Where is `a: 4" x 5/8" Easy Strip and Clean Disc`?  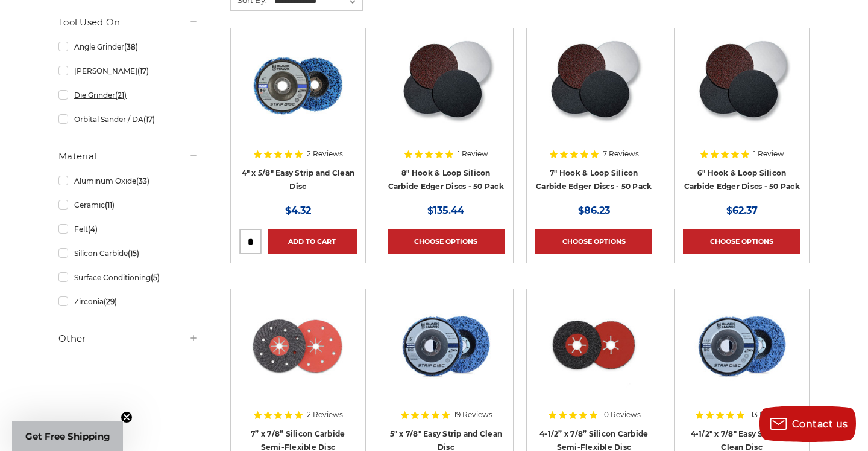
a: 4" x 5/8" Easy Strip and Clean Disc is located at coordinates (298, 180).